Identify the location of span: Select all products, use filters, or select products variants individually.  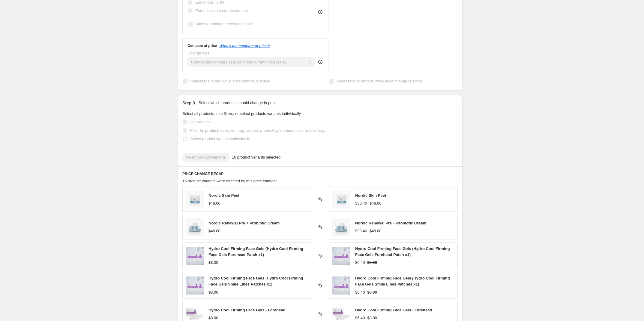
(242, 113).